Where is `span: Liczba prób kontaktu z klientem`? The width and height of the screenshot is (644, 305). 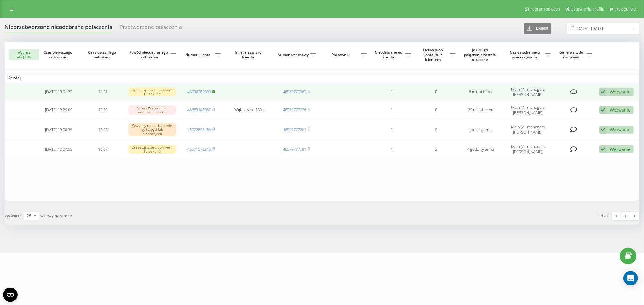
span: Liczba prób kontaktu z klientem is located at coordinates (433, 54).